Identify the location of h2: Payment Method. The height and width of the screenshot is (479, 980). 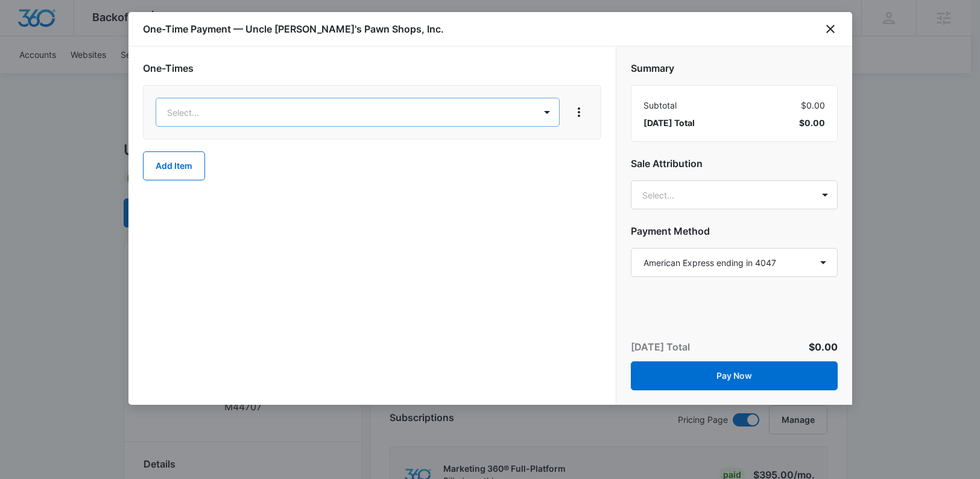
(734, 231).